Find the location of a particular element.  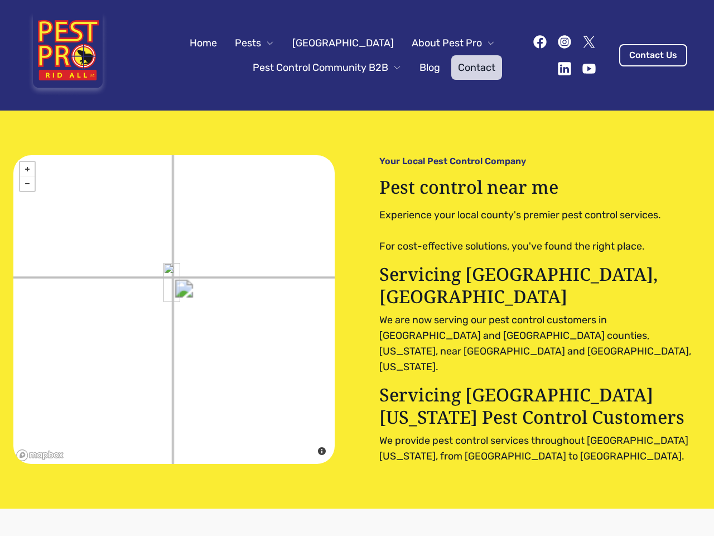

button: Pest Control Community B2B is located at coordinates (327, 68).